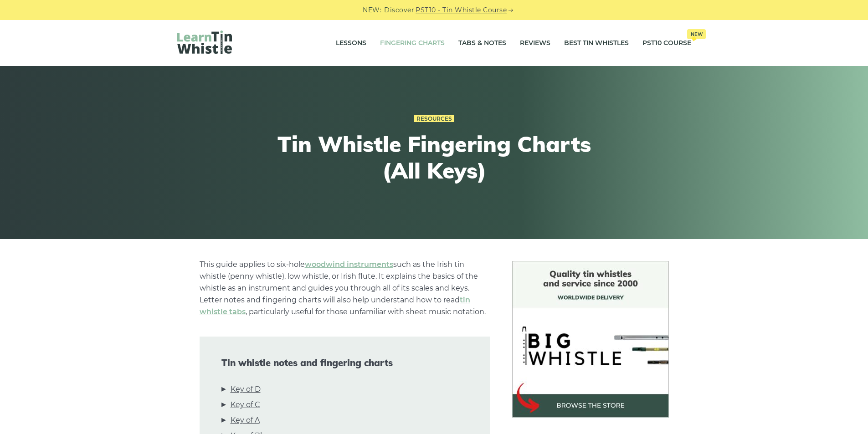 This screenshot has width=868, height=434. Describe the element at coordinates (245, 404) in the screenshot. I see `a: Key of C` at that location.